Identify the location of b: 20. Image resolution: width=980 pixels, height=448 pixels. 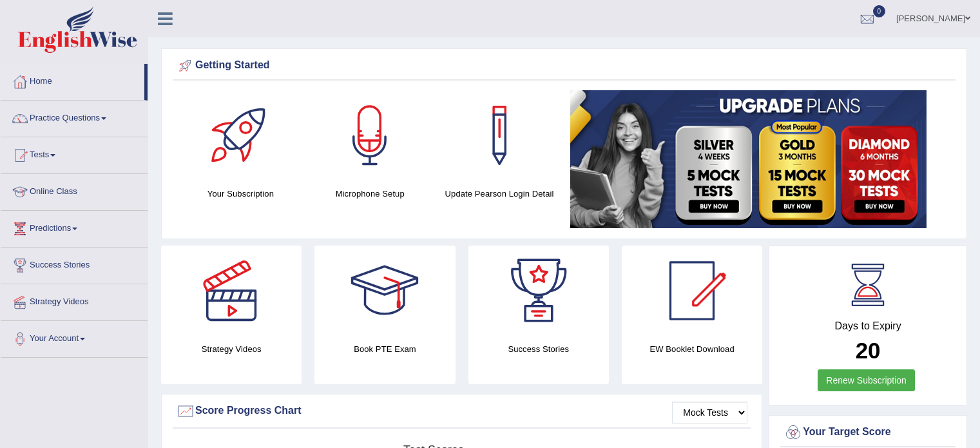
(868, 350).